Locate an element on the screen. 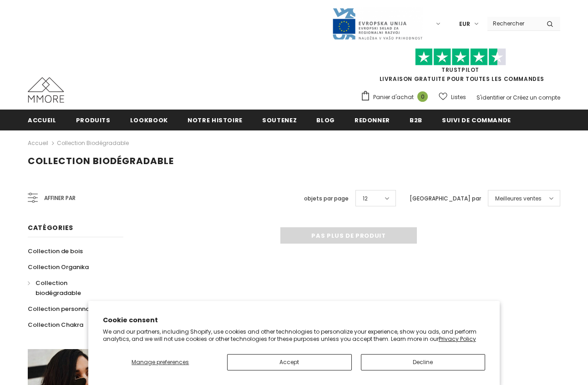 The height and width of the screenshot is (385, 588). span: Blog is located at coordinates (325, 120).